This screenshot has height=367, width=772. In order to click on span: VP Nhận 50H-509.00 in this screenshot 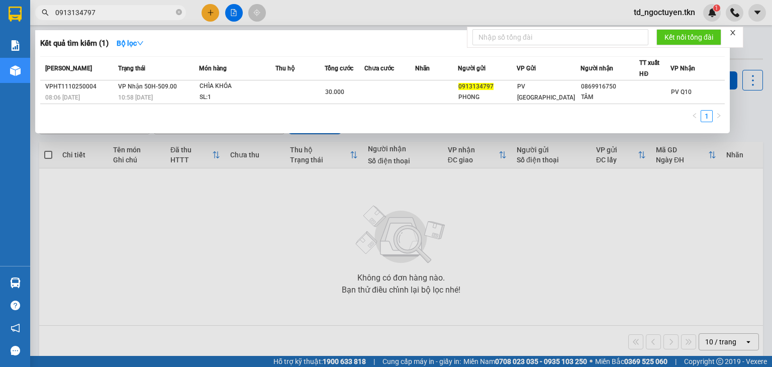, I will do `click(147, 86)`.